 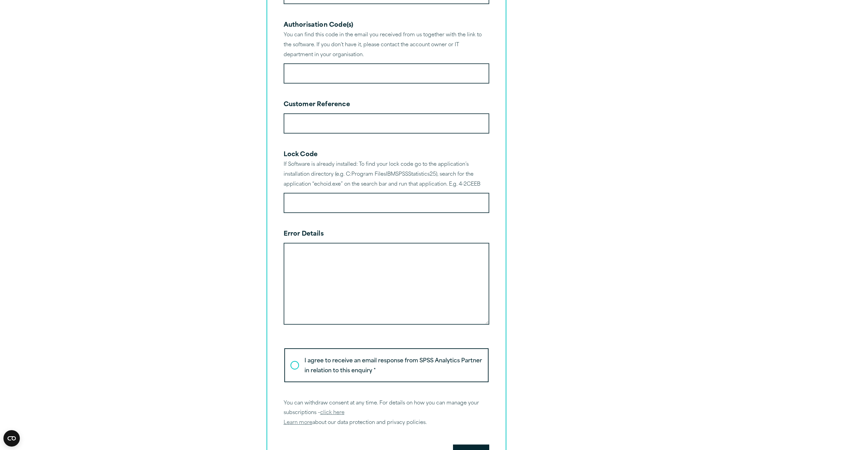 What do you see at coordinates (332, 412) in the screenshot?
I see `a: click here` at bounding box center [332, 412].